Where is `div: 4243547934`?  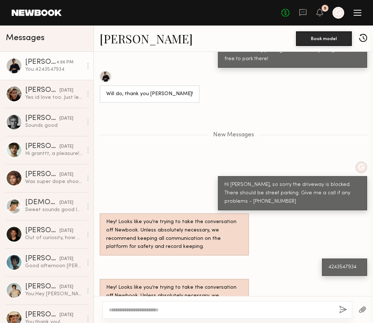
div: 4243547934 is located at coordinates (344, 267).